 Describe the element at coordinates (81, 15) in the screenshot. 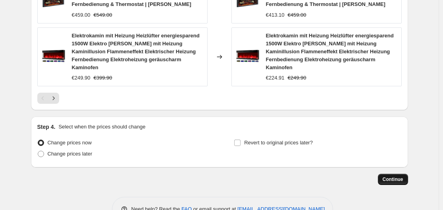

I see `div: €459.00` at that location.